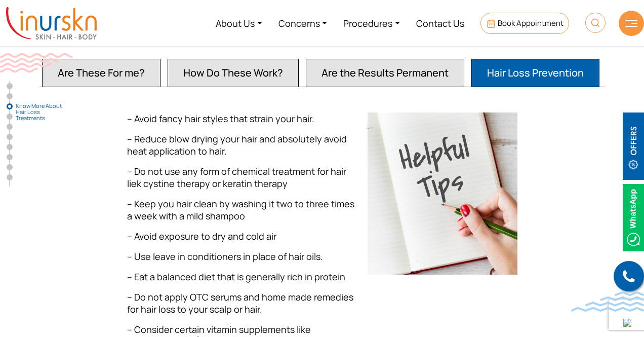 The width and height of the screenshot is (644, 337). What do you see at coordinates (628, 323) in the screenshot?
I see `img: up-blue-arrow.svg` at bounding box center [628, 323].